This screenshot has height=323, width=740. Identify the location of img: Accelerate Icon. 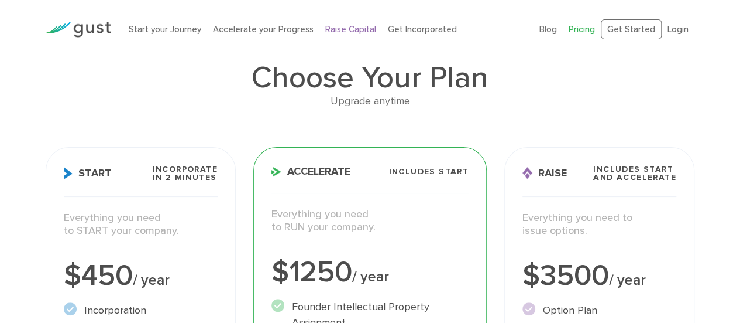
(276, 172).